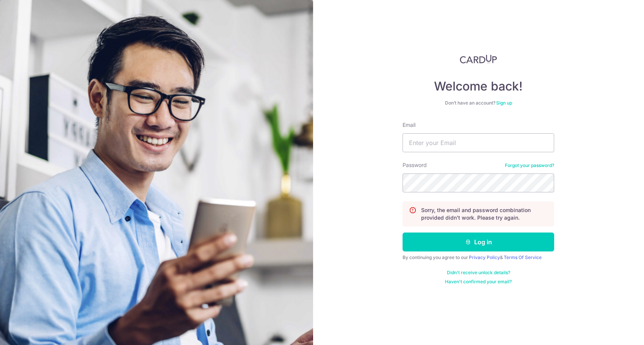 This screenshot has width=644, height=345. What do you see at coordinates (478, 273) in the screenshot?
I see `a: Didn't receive unlock details?` at bounding box center [478, 273].